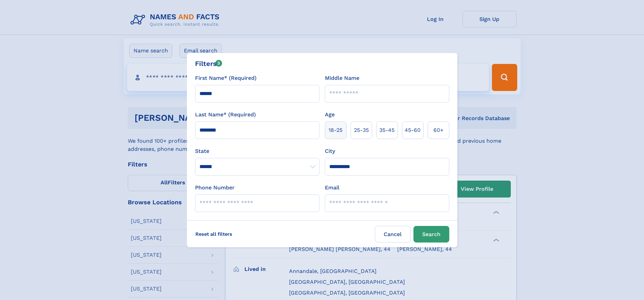 The image size is (644, 300). What do you see at coordinates (412, 130) in the screenshot?
I see `span: 45‑60` at bounding box center [412, 130].